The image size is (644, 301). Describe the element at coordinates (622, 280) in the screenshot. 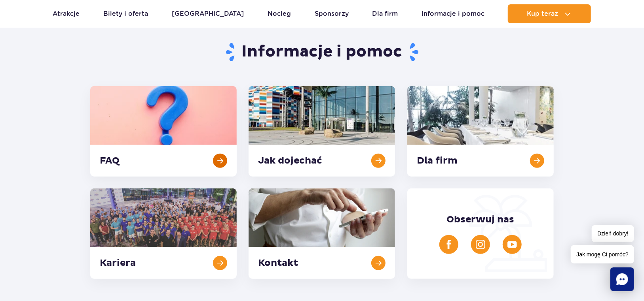

I see `div: Chat` at that location.